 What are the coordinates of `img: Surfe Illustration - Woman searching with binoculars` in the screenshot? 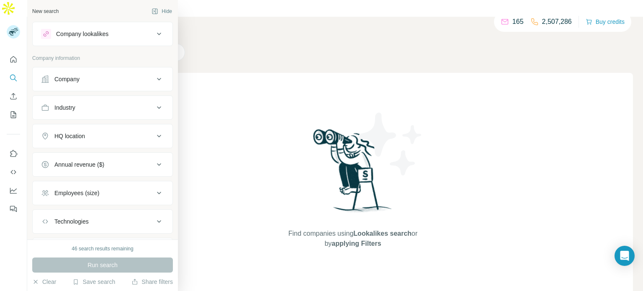 It's located at (353, 173).